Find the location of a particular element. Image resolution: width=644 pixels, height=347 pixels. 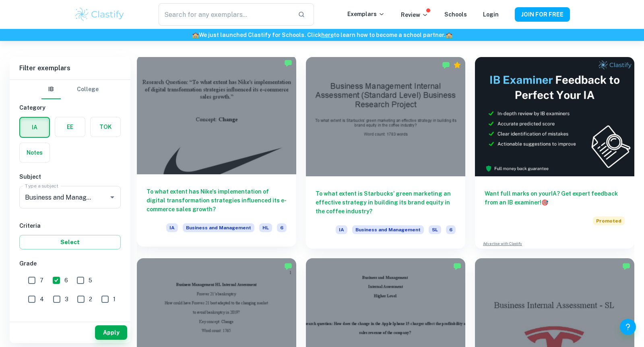

input: Search for any exemplars... is located at coordinates (225, 14).